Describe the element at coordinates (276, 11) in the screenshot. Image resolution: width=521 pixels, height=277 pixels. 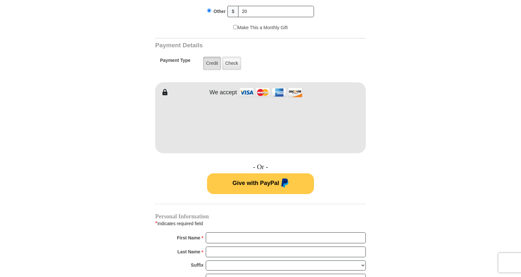
I see `input: Other Amount` at that location.